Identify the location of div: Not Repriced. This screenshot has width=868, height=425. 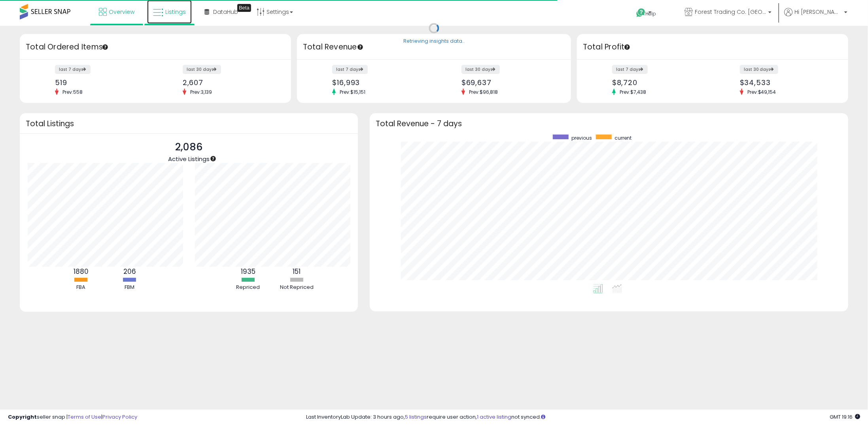
(297, 287).